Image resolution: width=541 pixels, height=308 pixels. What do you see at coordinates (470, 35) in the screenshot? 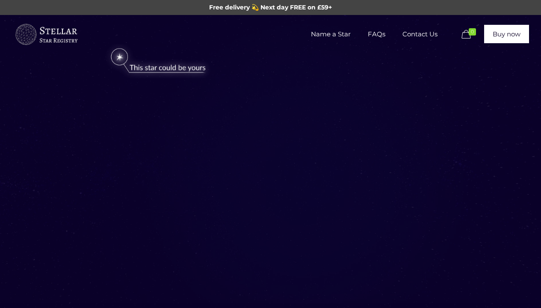
I see `a: 0` at bounding box center [470, 35].